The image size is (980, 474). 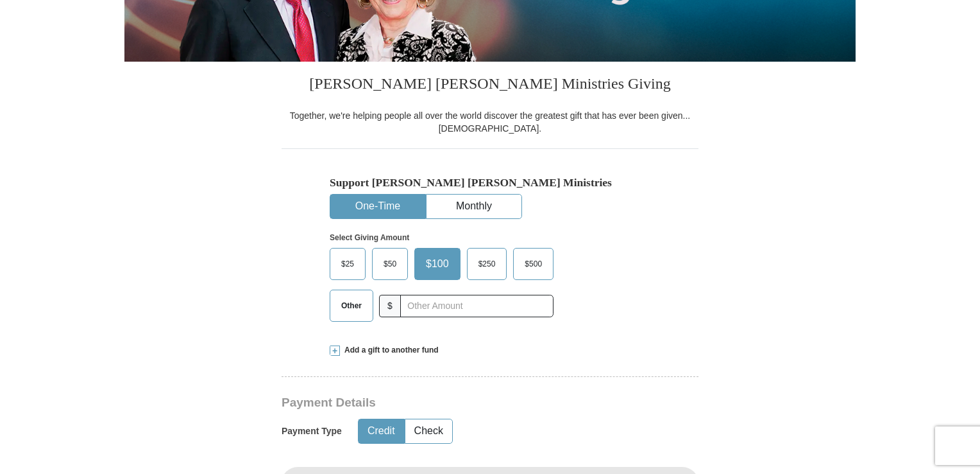 What do you see at coordinates (437, 264) in the screenshot?
I see `span: $100` at bounding box center [437, 264].